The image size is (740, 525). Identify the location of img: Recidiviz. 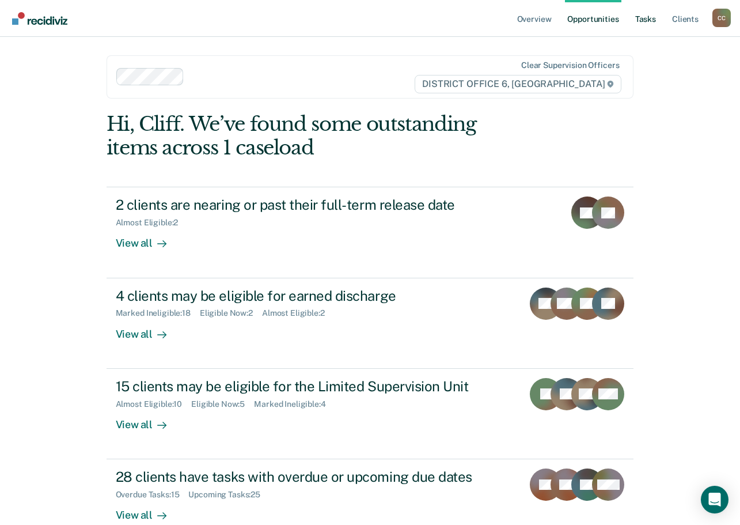
(40, 18).